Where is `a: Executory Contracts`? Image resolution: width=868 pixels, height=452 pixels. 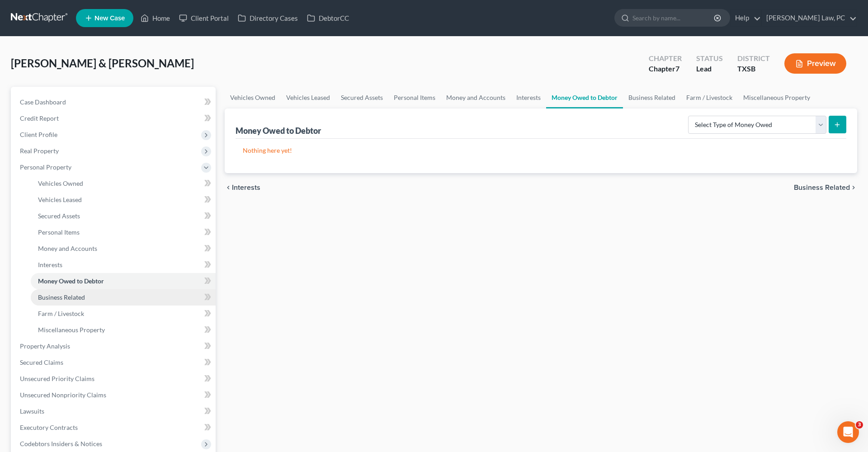
a: Executory Contracts is located at coordinates (114, 427).